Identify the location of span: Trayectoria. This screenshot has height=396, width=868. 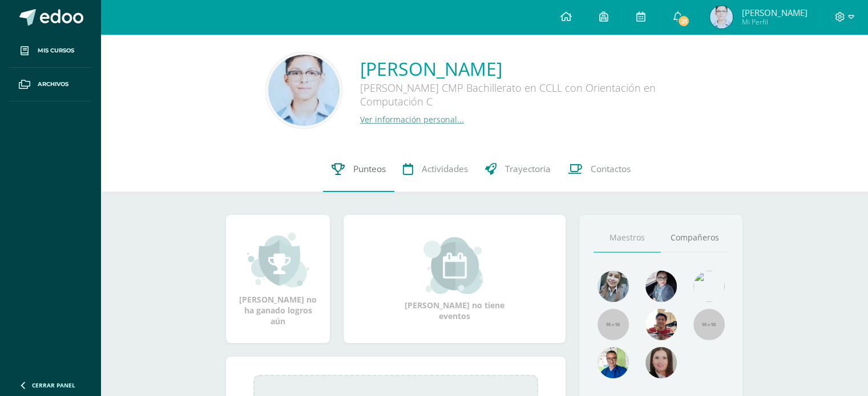
(527, 168).